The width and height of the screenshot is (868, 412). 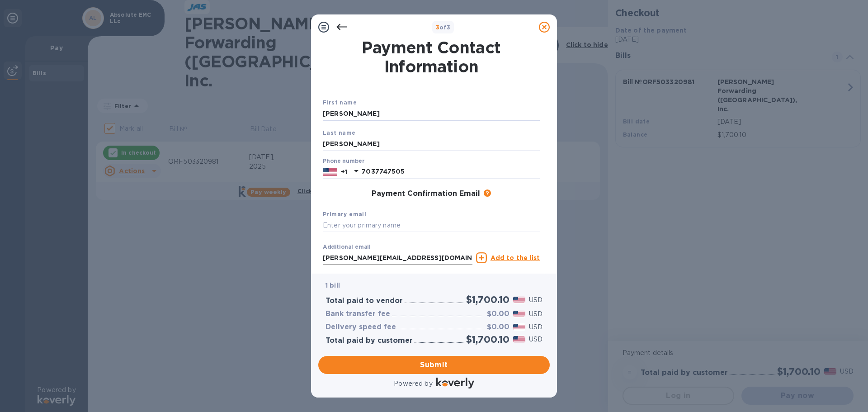 I want to click on h3: Payment Confirmation Email, so click(x=426, y=194).